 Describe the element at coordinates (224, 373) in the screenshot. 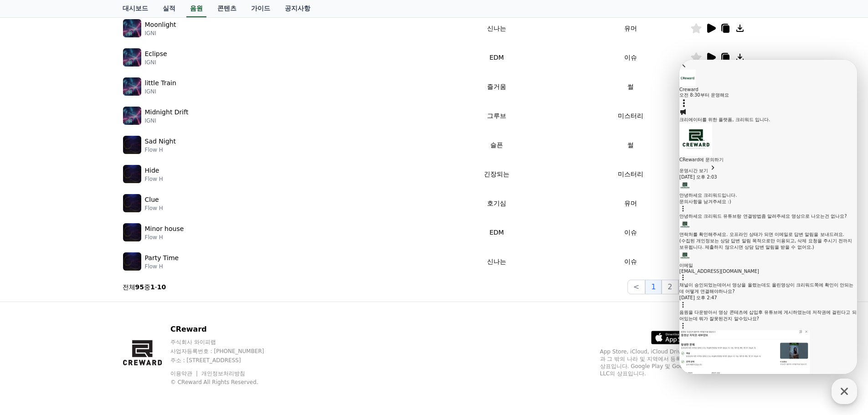

I see `a: 개인정보처리방침` at that location.